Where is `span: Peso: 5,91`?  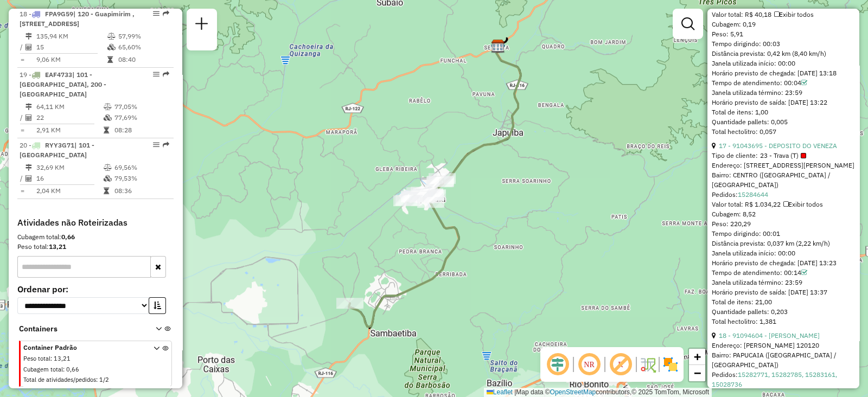 span: Peso: 5,91 is located at coordinates (728, 34).